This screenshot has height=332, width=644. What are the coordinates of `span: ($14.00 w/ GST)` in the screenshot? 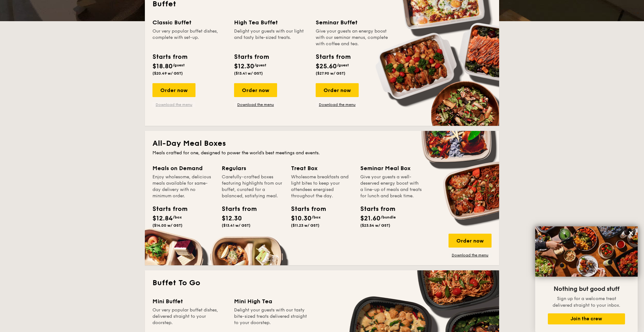 It's located at (168, 225).